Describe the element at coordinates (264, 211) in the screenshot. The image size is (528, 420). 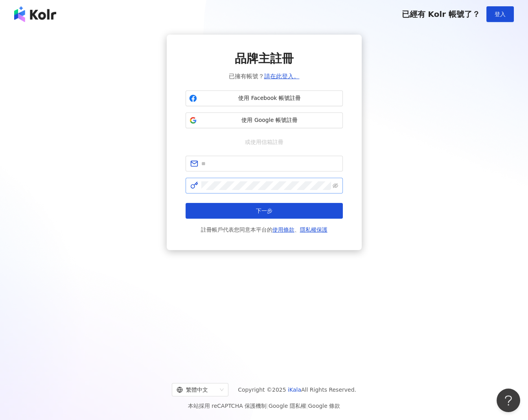
I see `button: 下一步` at that location.